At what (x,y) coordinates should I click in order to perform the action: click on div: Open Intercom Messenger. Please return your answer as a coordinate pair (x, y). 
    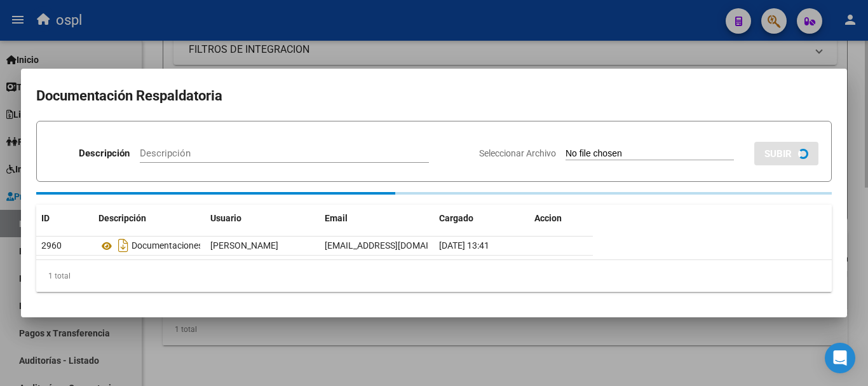
    Looking at the image, I should click on (840, 358).